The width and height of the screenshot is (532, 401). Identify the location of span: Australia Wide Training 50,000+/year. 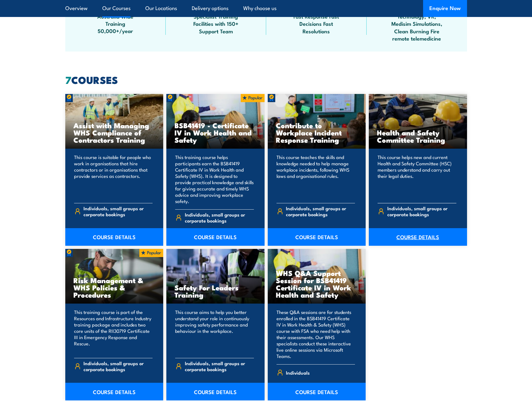
(116, 23).